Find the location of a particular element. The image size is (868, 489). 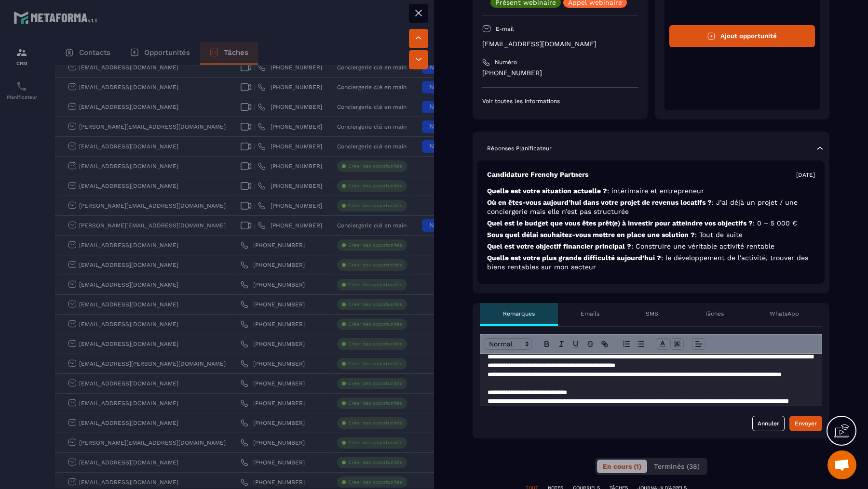

p: SMS is located at coordinates (652, 314).